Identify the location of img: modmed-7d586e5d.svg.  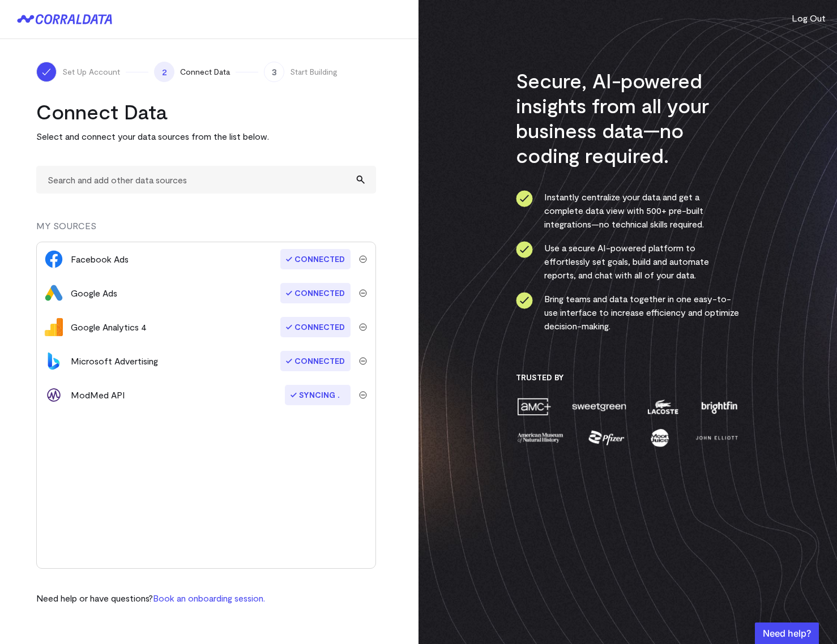
(54, 396).